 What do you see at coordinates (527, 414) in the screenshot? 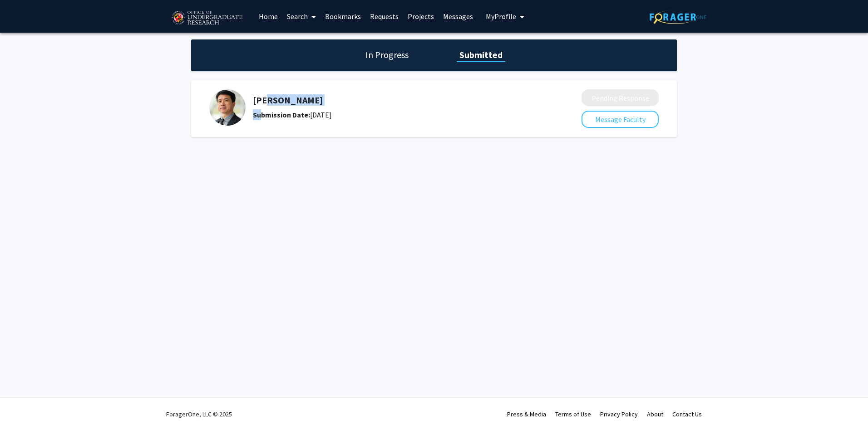
I see `a: Press & Media` at bounding box center [527, 414].